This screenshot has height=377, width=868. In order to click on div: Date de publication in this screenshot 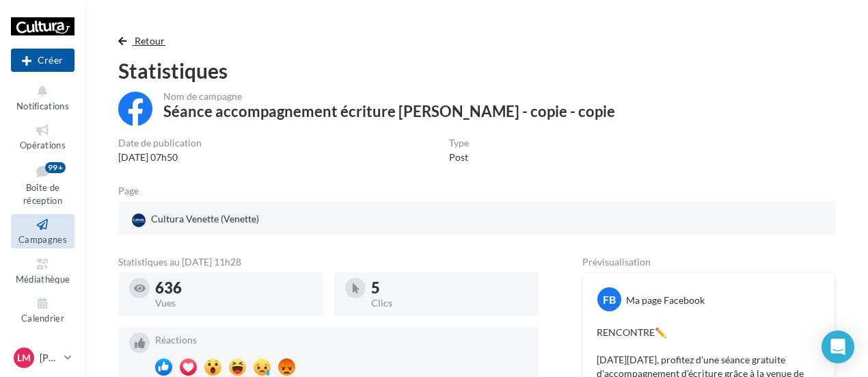, I will do `click(160, 143)`.